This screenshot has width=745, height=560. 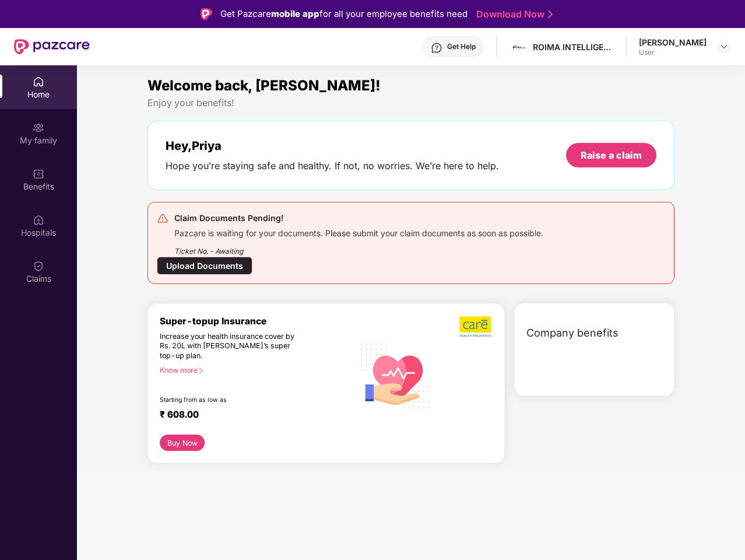 I want to click on div: Hope you’re staying safe and healthy. If not, no worries. We’re here to help., so click(x=332, y=165).